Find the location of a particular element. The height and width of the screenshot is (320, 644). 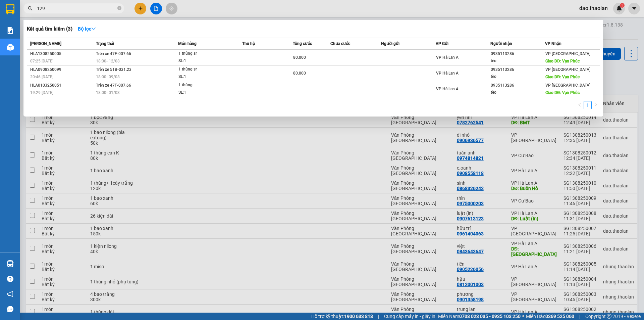

span: search is located at coordinates (30, 8).